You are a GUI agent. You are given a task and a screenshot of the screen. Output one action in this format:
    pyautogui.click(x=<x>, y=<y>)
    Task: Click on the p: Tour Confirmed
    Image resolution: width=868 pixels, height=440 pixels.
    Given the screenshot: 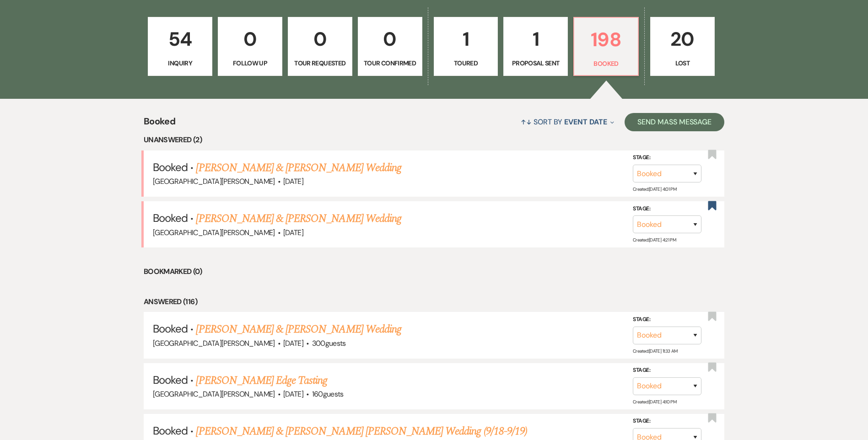 What is the action you would take?
    pyautogui.click(x=389, y=63)
    